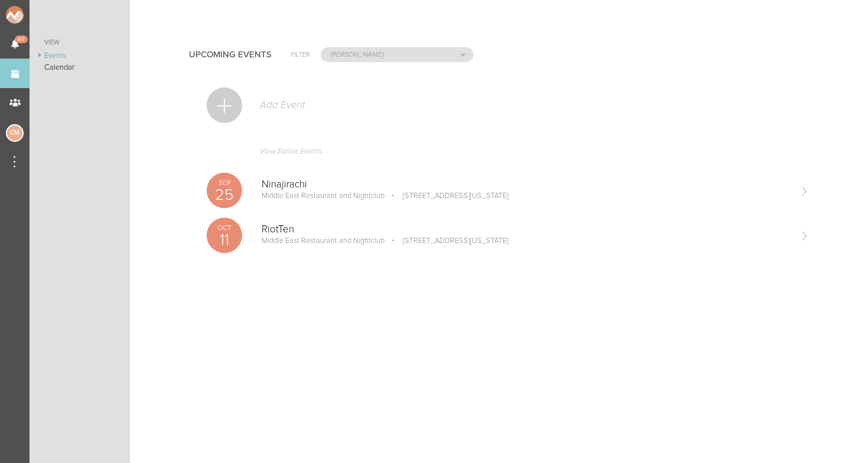 The image size is (868, 463). What do you see at coordinates (508, 155) in the screenshot?
I see `a: View Earlier Events` at bounding box center [508, 155].